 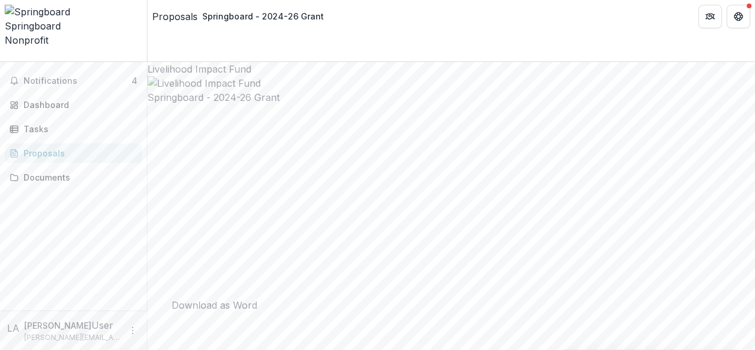 What do you see at coordinates (134, 80) in the screenshot?
I see `span: 4` at bounding box center [134, 80].